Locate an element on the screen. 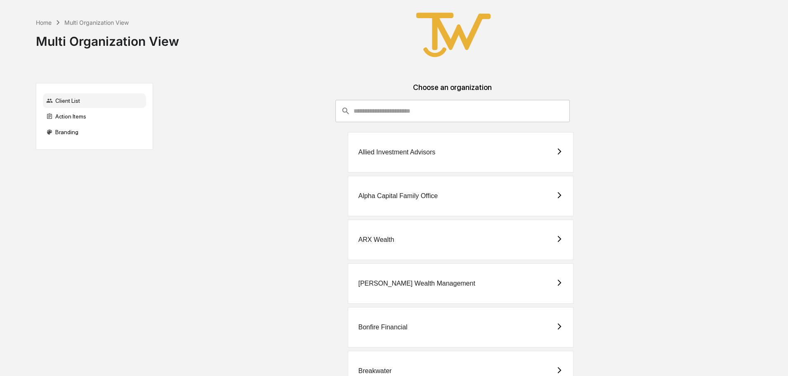 The height and width of the screenshot is (376, 788). div: Branding is located at coordinates (94, 132).